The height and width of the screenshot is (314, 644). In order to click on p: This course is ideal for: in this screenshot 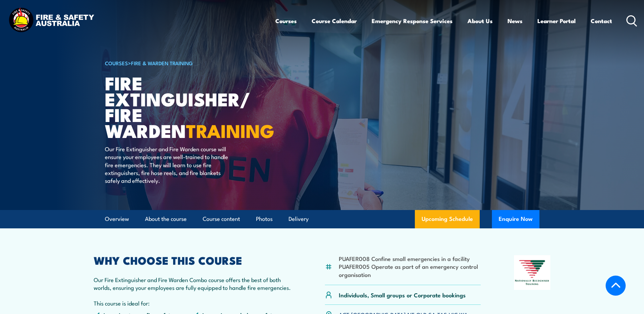, I will do `click(193, 303)`.